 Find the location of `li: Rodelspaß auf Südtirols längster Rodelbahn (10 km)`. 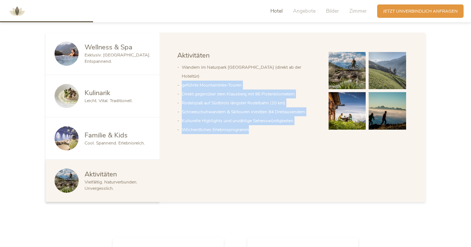

li: Rodelspaß auf Südtirols längster Rodelbahn (10 km) is located at coordinates (249, 103).